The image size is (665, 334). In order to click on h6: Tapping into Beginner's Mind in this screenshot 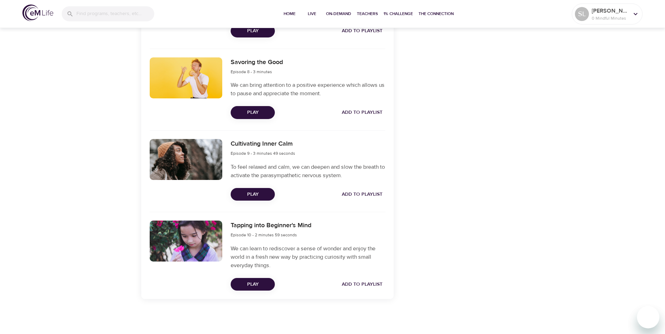, I will do `click(271, 226)`.